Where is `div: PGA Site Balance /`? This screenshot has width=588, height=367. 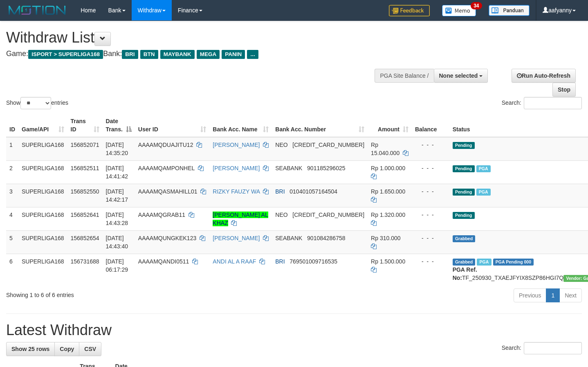
div: PGA Site Balance / is located at coordinates (404, 75).